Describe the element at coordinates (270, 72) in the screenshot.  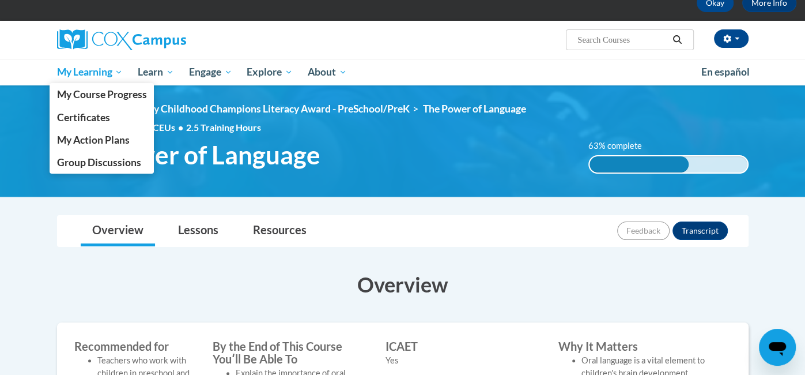
I see `span: Explore` at that location.